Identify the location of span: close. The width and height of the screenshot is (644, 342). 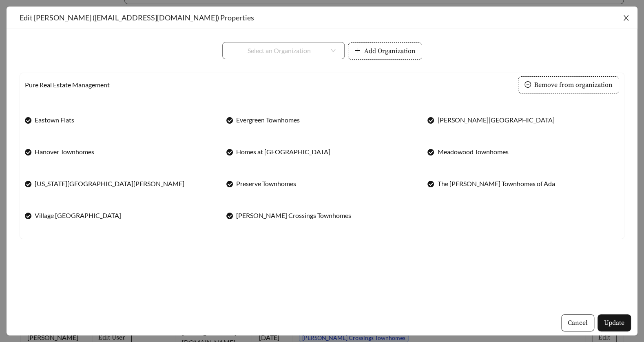
(626, 18).